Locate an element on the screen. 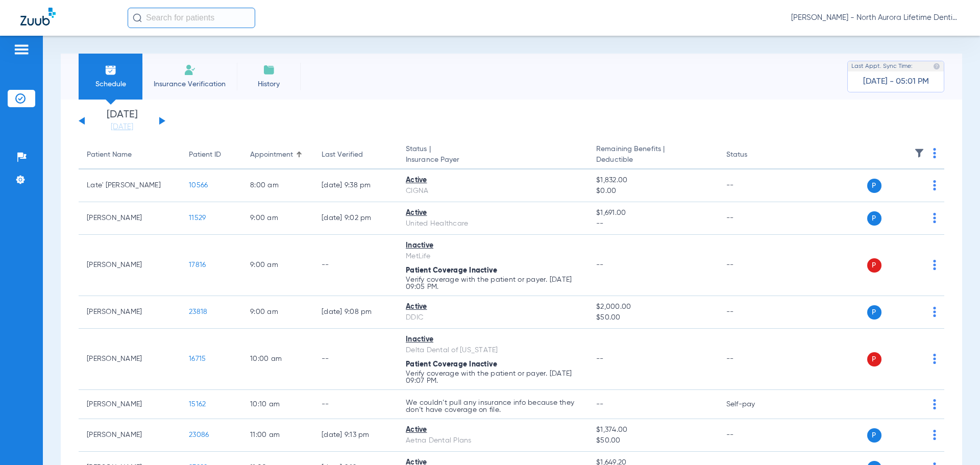 The image size is (980, 465). th: Status is located at coordinates (753, 155).